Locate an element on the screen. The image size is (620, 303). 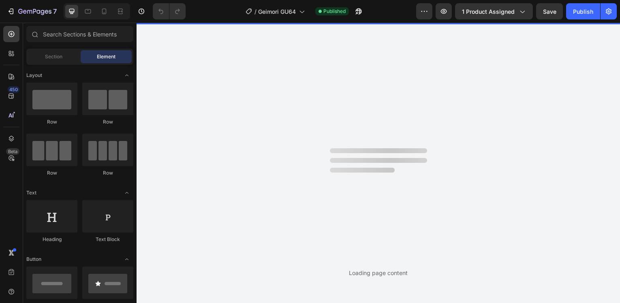
button: 1 product assigned is located at coordinates (494, 11).